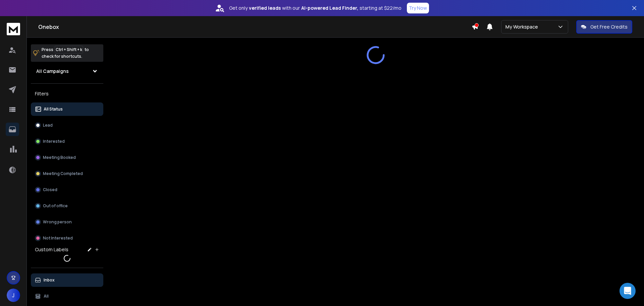 The width and height of the screenshot is (644, 306). I want to click on p: Not Interested, so click(58, 238).